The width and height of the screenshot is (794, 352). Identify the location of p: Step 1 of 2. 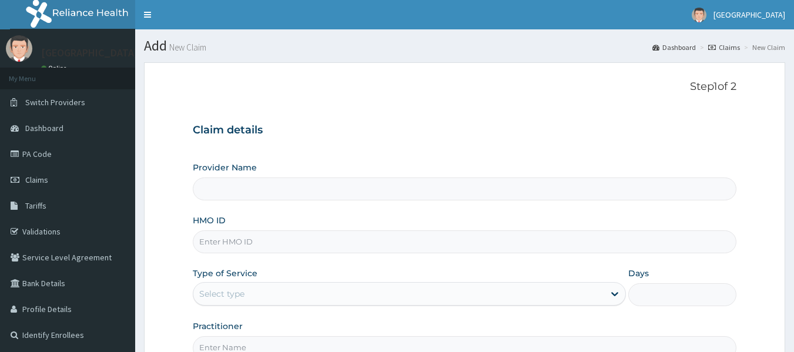
(465, 87).